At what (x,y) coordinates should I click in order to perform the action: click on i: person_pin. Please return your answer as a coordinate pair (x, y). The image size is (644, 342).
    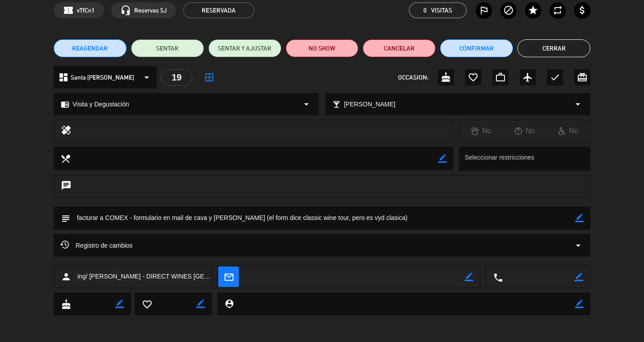
    Looking at the image, I should click on (229, 304).